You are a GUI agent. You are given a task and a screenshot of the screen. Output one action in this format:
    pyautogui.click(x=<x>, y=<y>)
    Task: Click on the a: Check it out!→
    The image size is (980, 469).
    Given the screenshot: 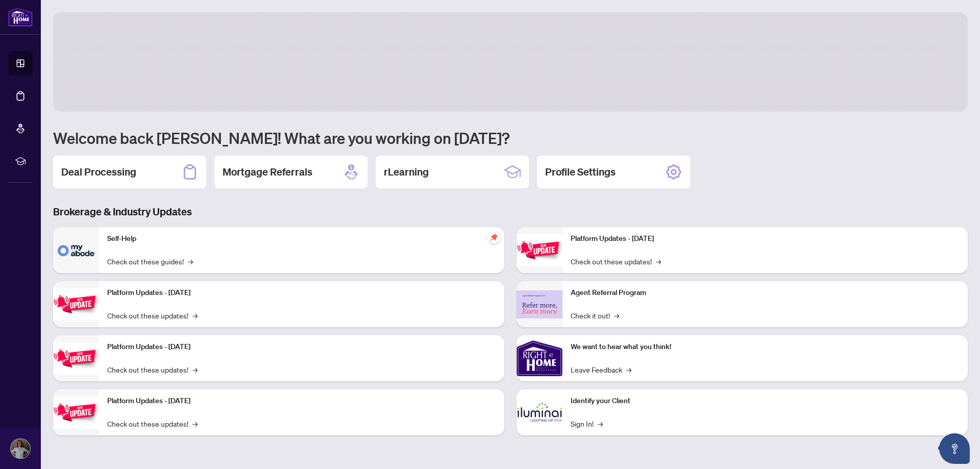 What is the action you would take?
    pyautogui.click(x=595, y=315)
    